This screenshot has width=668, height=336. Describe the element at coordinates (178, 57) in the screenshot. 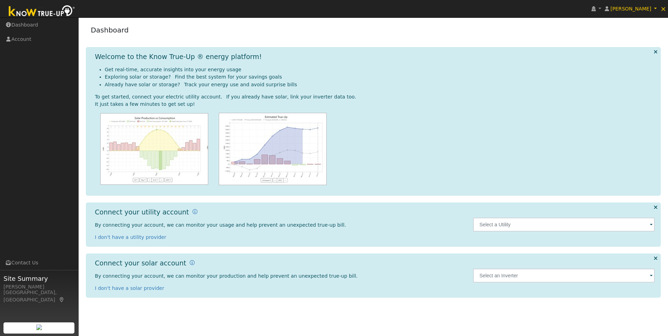

I see `h1: Welcome to the Know True-Up ® energy platform!` at that location.